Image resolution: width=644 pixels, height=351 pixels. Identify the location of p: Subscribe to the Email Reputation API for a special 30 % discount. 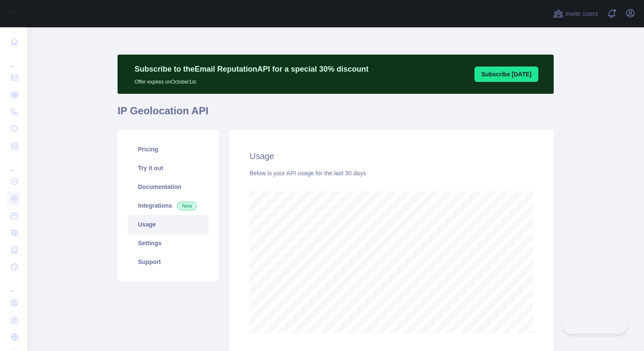
(251, 69).